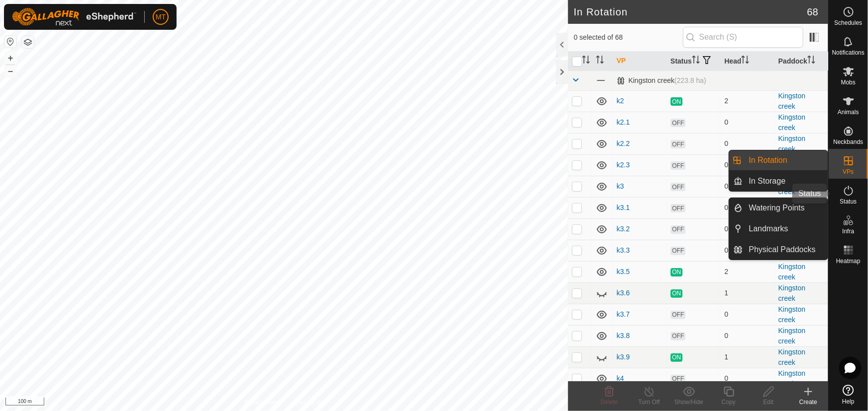 The image size is (868, 411). What do you see at coordinates (623, 271) in the screenshot?
I see `a: k3.5` at bounding box center [623, 271].